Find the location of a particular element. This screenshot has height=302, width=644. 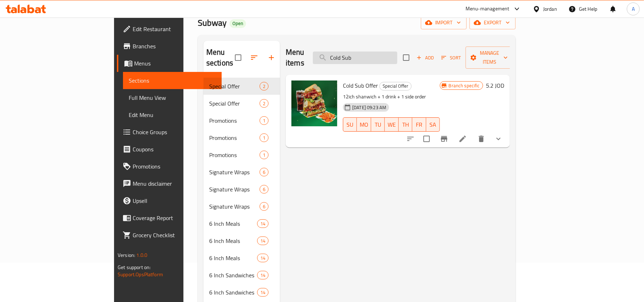

span: 2 is located at coordinates (264, 104).